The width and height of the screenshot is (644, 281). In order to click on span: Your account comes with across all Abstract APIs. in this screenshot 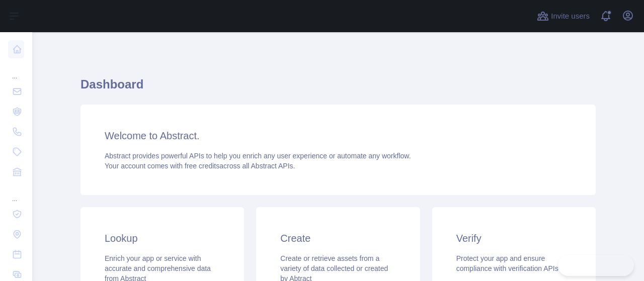, I will do `click(200, 166)`.